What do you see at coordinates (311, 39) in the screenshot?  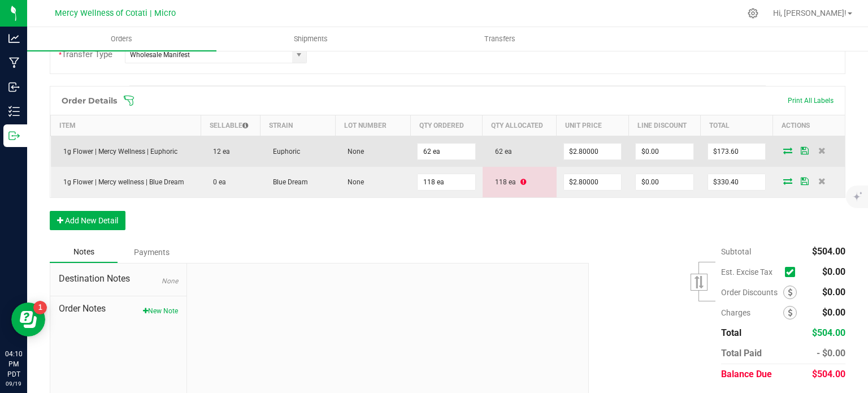 I see `a: Shipments` at bounding box center [311, 39].